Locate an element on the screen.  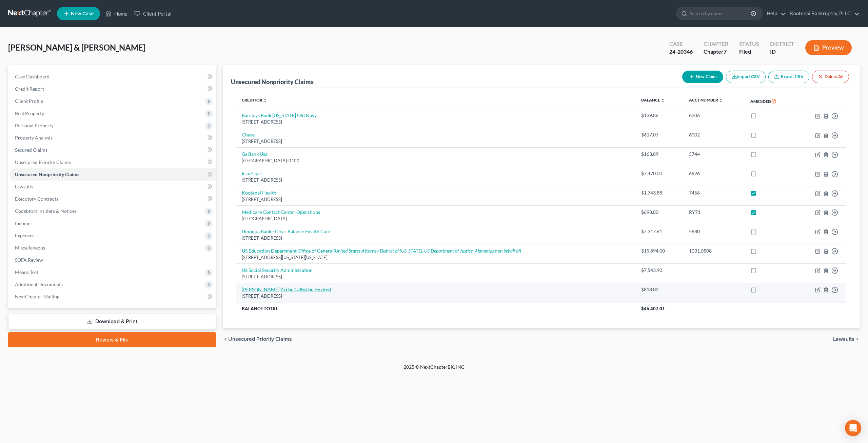
a: Creditor unfold_more is located at coordinates (255, 100).